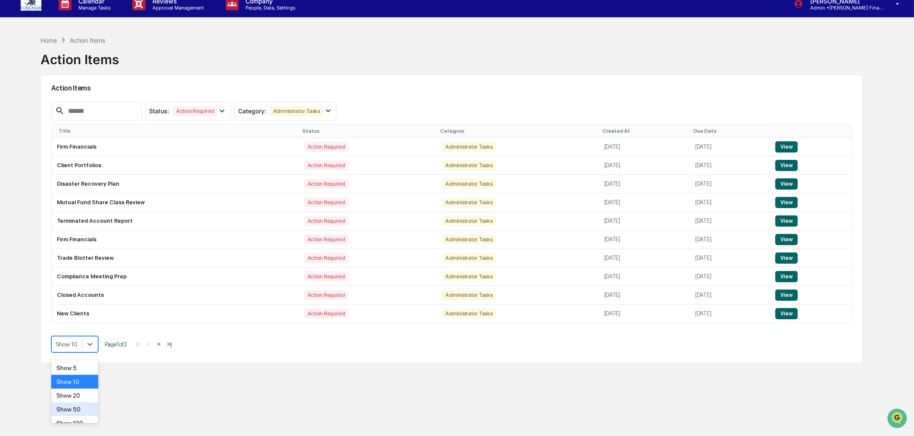 This screenshot has height=436, width=914. What do you see at coordinates (175, 295) in the screenshot?
I see `td: Closed Accounts` at bounding box center [175, 295].